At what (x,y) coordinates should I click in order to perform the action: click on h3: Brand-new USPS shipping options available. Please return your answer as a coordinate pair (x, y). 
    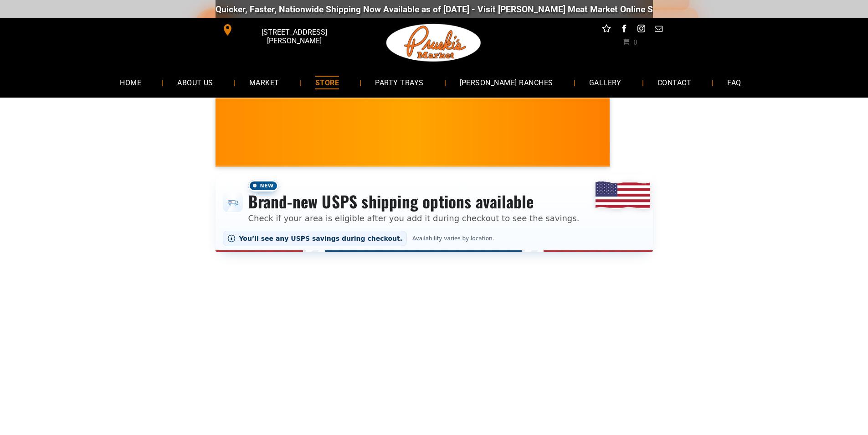
    Looking at the image, I should click on (414, 201).